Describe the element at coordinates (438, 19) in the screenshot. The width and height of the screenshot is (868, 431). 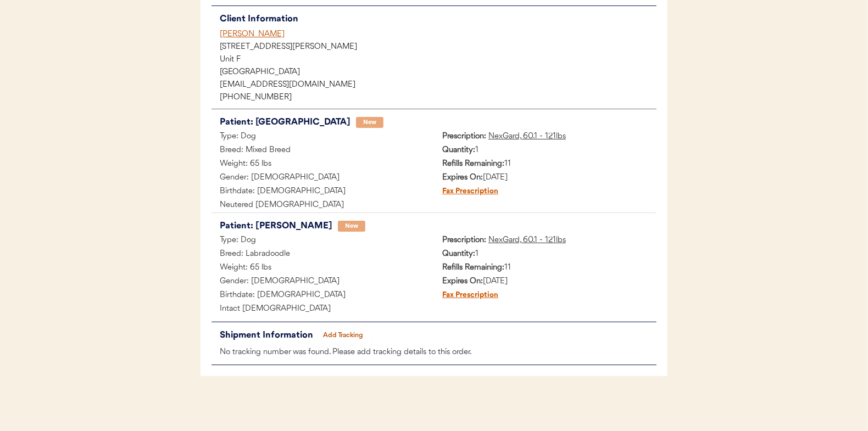
I see `div: Client Information` at that location.